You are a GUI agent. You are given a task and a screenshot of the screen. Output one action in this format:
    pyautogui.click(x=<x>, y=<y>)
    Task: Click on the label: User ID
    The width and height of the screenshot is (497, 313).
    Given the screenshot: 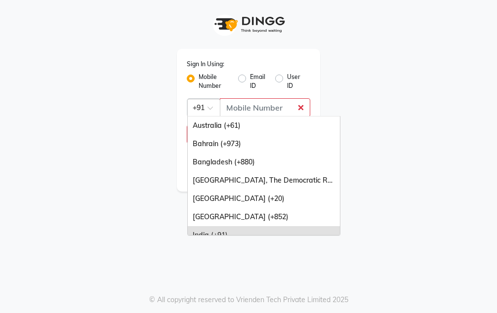 What is the action you would take?
    pyautogui.click(x=294, y=82)
    